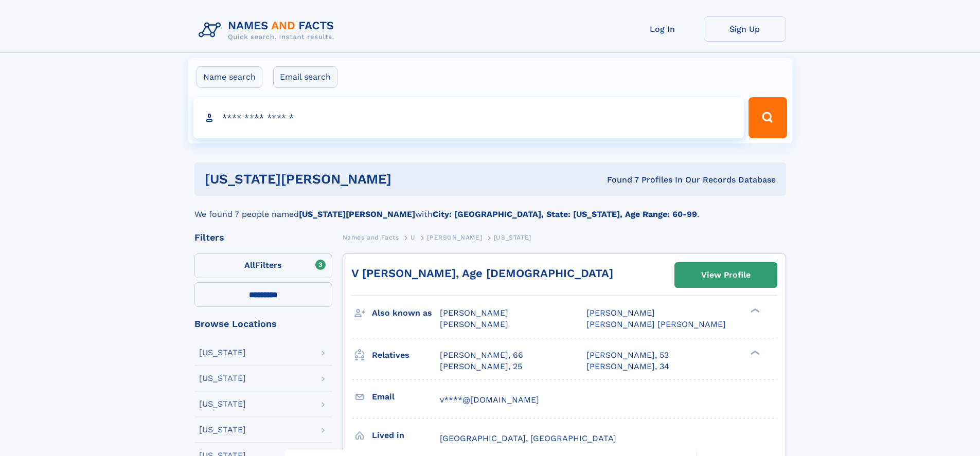 Image resolution: width=980 pixels, height=456 pixels. What do you see at coordinates (406, 313) in the screenshot?
I see `h3: Also known as` at bounding box center [406, 313].